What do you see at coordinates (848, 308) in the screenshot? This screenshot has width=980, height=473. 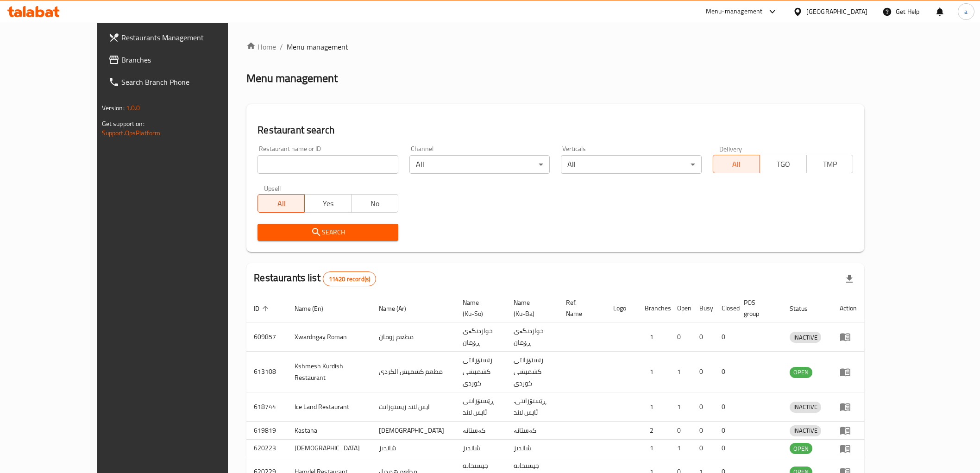 I see `th: Action` at bounding box center [848, 308].